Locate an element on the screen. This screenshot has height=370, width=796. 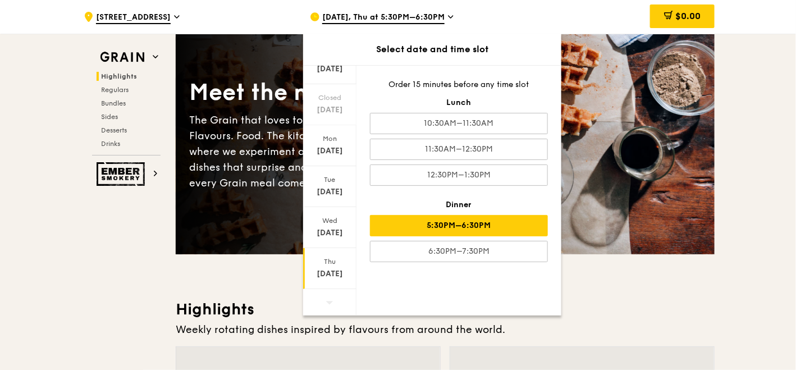
div: Thu is located at coordinates (330, 262).